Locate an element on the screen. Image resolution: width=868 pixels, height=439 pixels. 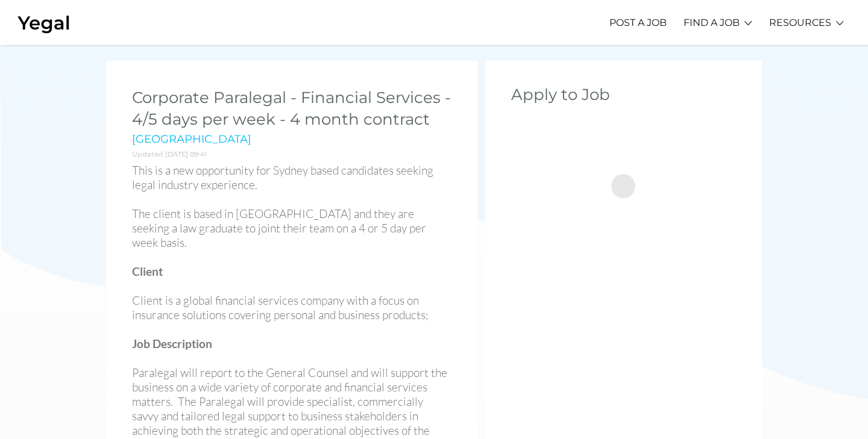
a: POST A JOB is located at coordinates (638, 22).